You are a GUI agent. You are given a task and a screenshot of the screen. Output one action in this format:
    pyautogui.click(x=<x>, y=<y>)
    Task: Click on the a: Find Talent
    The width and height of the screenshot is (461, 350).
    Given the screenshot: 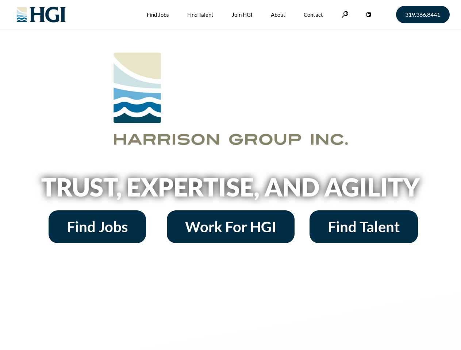 What is the action you would take?
    pyautogui.click(x=363, y=227)
    